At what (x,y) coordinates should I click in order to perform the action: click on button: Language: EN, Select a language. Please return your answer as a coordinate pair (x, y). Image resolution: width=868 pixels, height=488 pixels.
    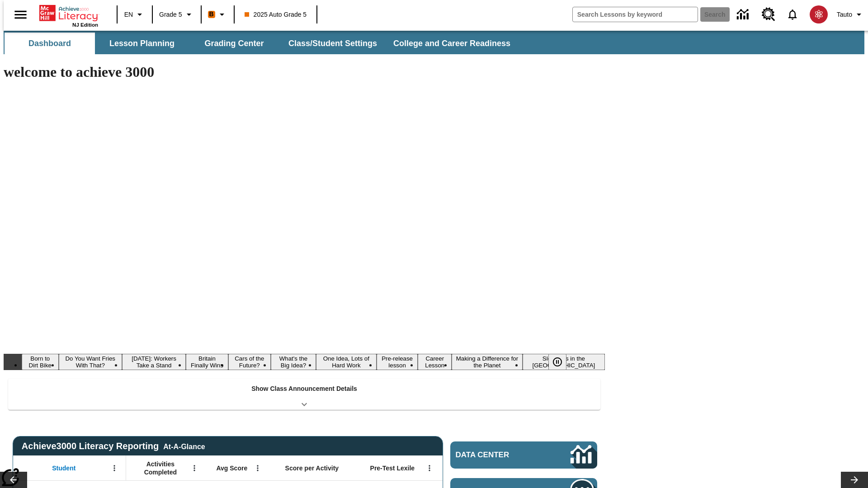
    Looking at the image, I should click on (135, 14).